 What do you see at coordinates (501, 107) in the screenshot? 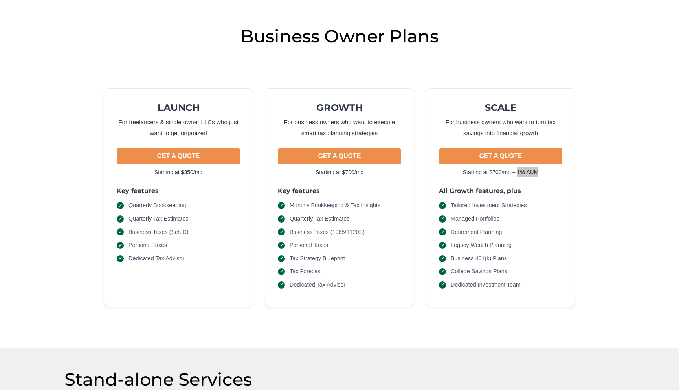
I see `h2: SCALE` at bounding box center [501, 107].